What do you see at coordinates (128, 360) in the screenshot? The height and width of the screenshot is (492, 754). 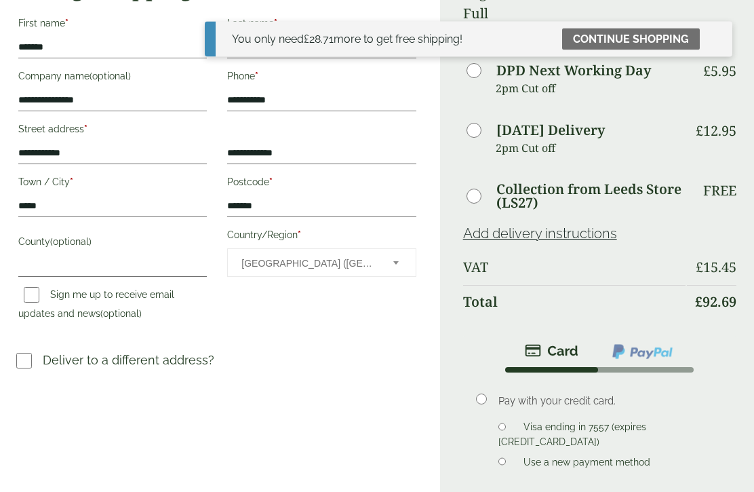 I see `p: Deliver to a different address?` at bounding box center [128, 360].